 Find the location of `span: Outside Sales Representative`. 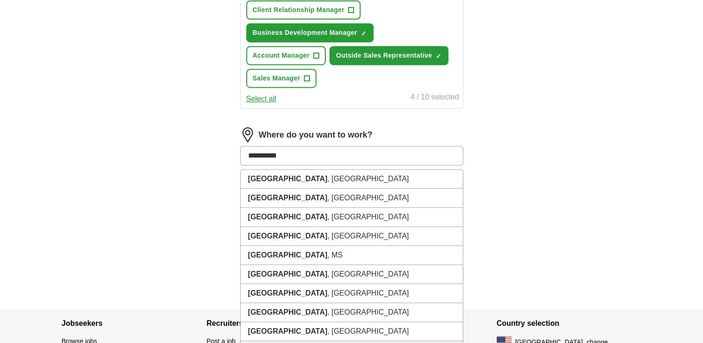

span: Outside Sales Representative is located at coordinates (384, 55).